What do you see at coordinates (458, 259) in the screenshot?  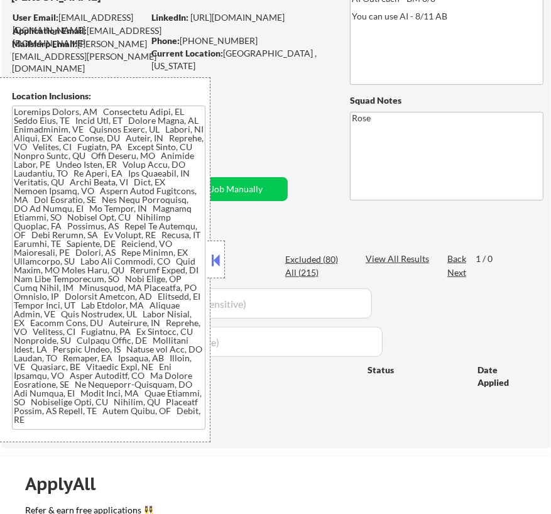 I see `div: Back` at bounding box center [458, 259].